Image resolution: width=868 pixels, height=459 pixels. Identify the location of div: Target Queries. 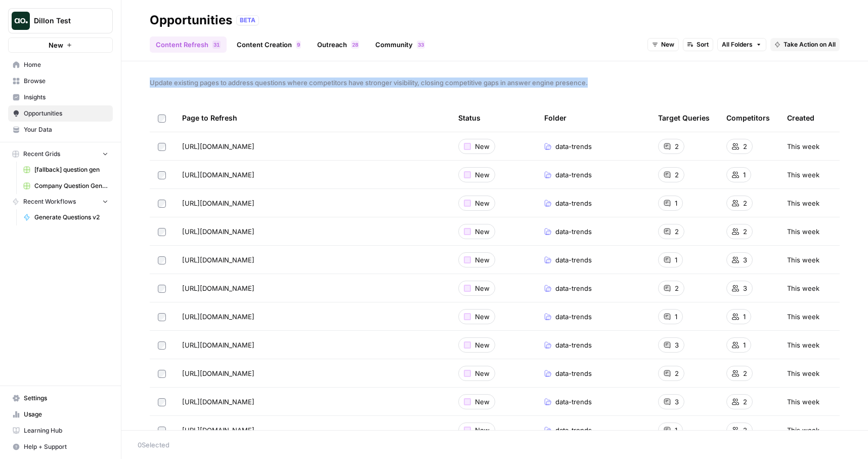
(684, 117).